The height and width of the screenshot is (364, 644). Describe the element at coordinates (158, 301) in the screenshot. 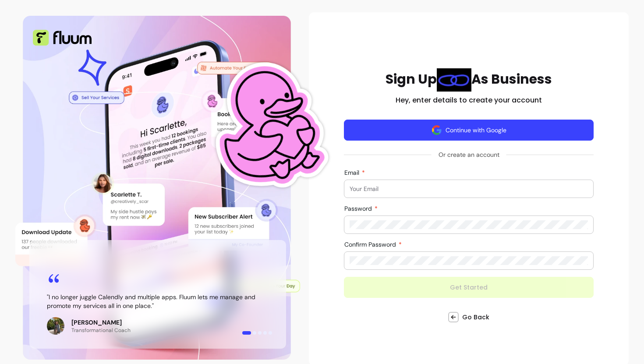

I see `blockquote: " I no longer juggle Calendly and multiple apps. Fluum lets me manage and promote my services all...` at that location.